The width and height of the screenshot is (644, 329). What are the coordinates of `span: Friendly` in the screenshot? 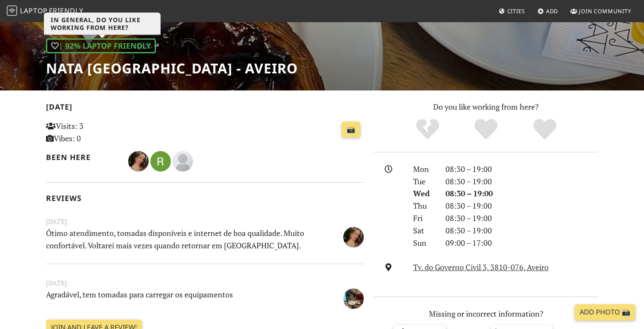 It's located at (66, 11).